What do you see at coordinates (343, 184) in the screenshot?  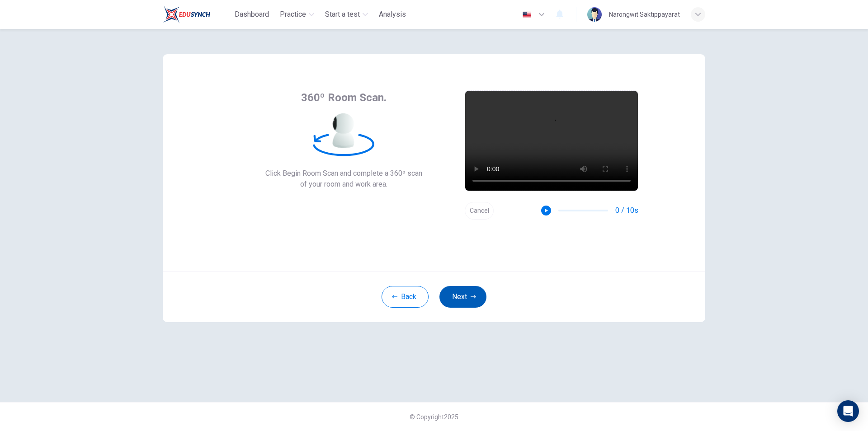 I see `span: of your room and work area.` at bounding box center [343, 184].